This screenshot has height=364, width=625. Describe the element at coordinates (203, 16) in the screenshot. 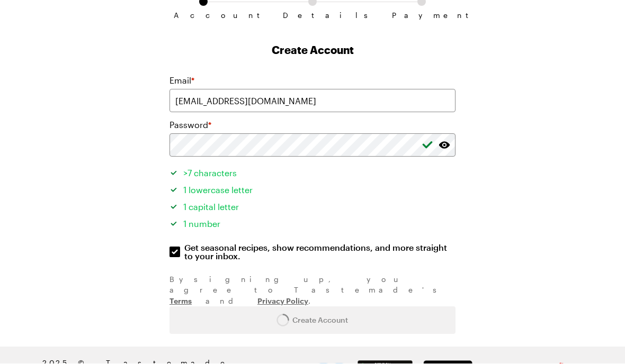

I see `span: Account` at that location.